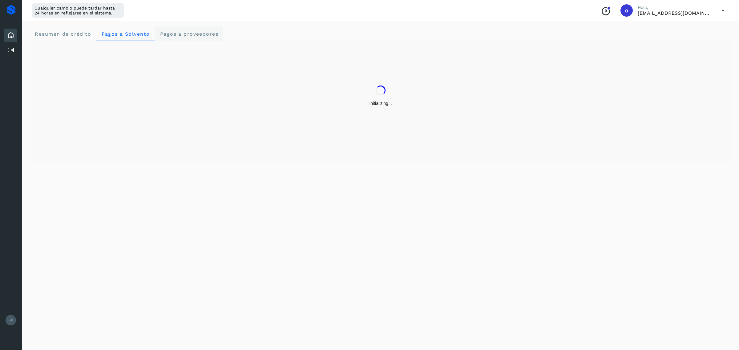 The width and height of the screenshot is (739, 350). I want to click on p: Hola,, so click(674, 7).